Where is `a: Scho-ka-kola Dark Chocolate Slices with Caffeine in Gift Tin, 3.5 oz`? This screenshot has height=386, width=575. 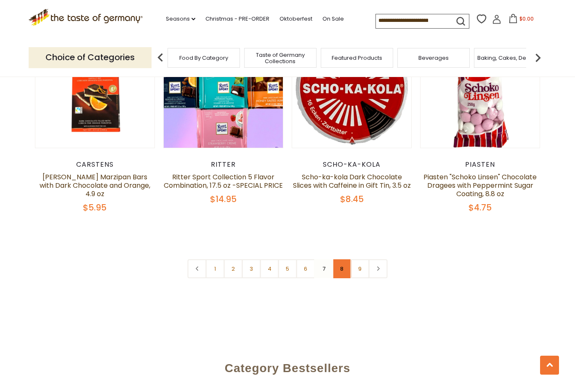 a: Scho-ka-kola Dark Chocolate Slices with Caffeine in Gift Tin, 3.5 oz is located at coordinates (352, 181).